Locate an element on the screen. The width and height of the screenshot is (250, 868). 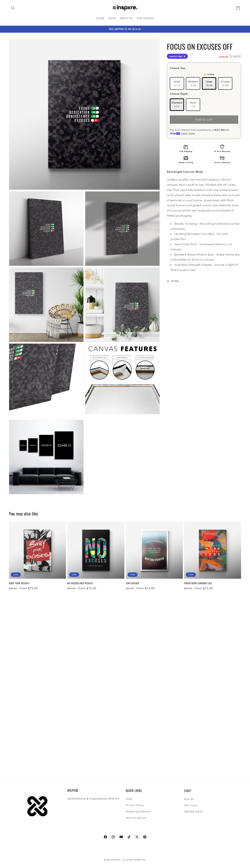
a: Terms of Service is located at coordinates (136, 817).